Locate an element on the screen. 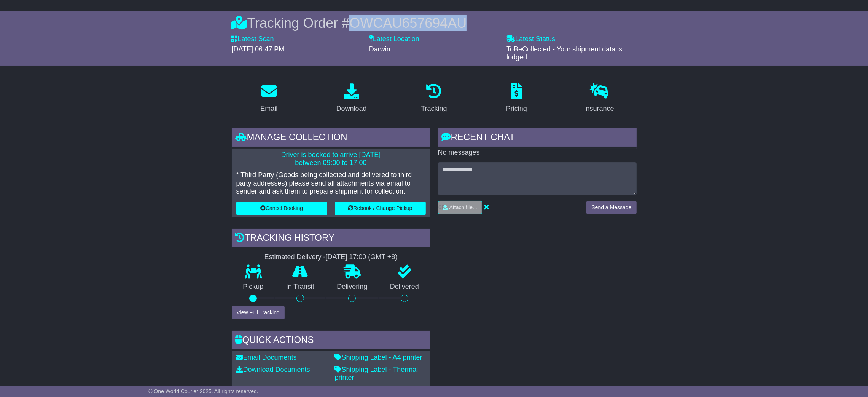 The image size is (868, 397). div: Tracking history is located at coordinates (331, 239).